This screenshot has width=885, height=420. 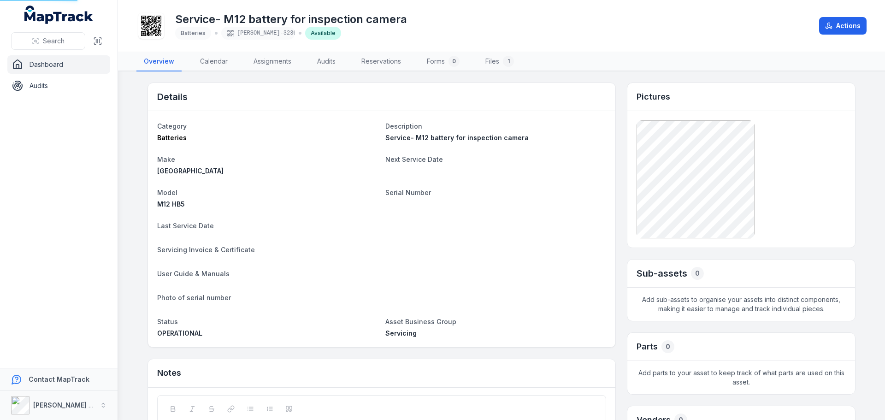 What do you see at coordinates (53, 41) in the screenshot?
I see `span: Search` at bounding box center [53, 41].